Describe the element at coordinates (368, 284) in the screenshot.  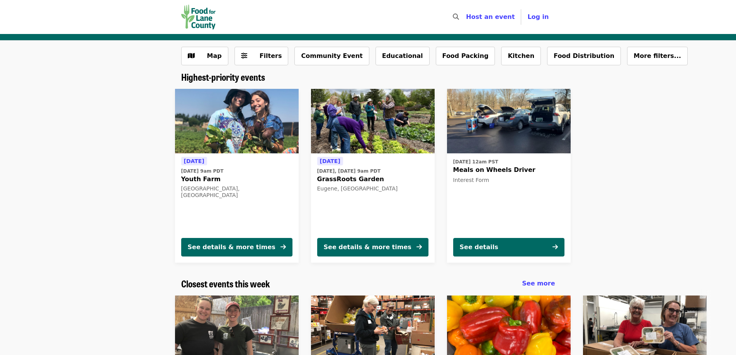
I see `div: Closest events this week` at that location.